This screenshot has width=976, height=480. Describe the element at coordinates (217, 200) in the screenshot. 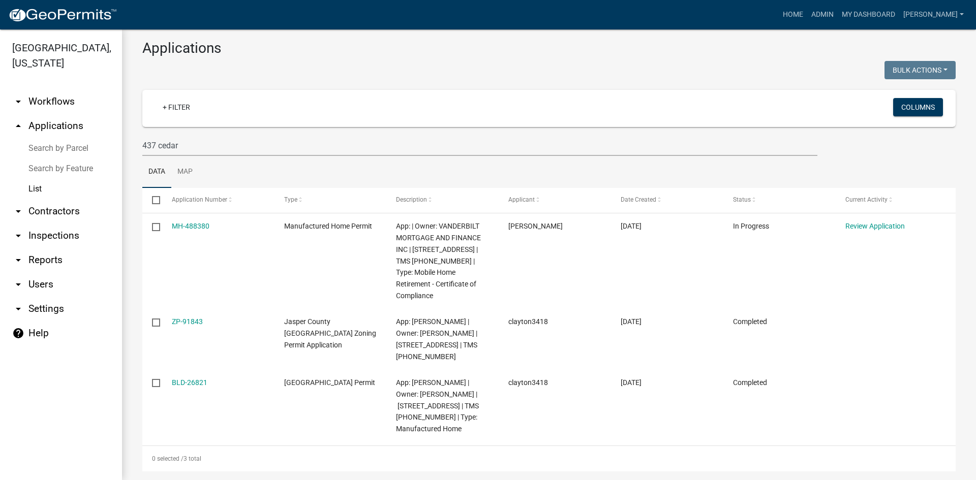

I see `datatable-header-cell: Application Number` at that location.